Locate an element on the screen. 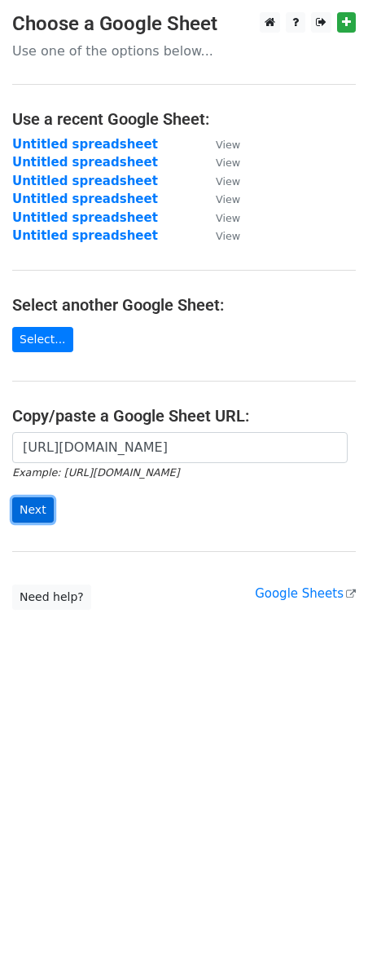 Image resolution: width=368 pixels, height=980 pixels. div: Chat Widget is located at coordinates (328, 941).